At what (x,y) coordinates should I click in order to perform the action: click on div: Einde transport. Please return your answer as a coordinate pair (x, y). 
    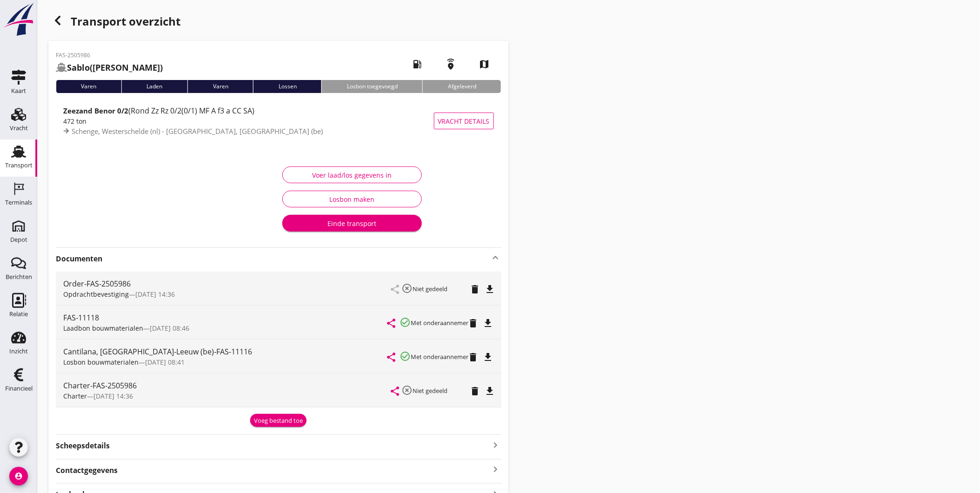
    Looking at the image, I should click on (352, 224).